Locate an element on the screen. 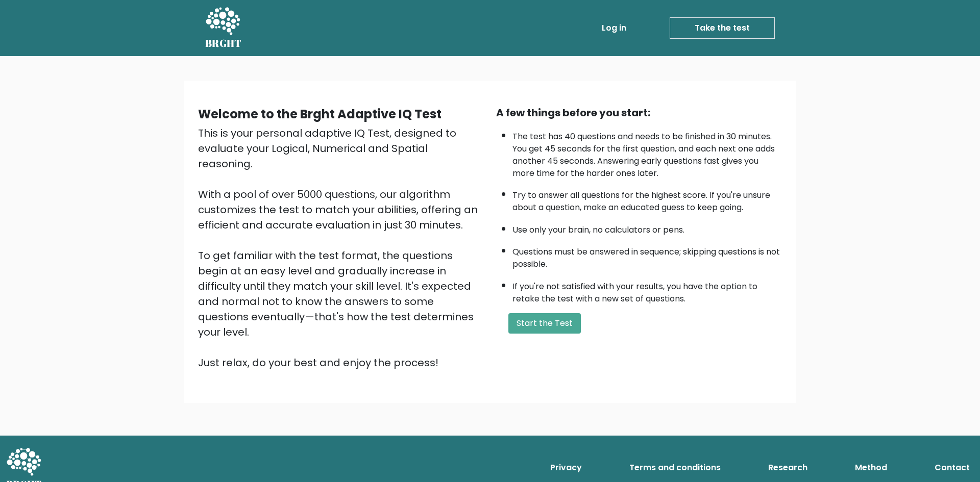  a: Contact is located at coordinates (952, 468).